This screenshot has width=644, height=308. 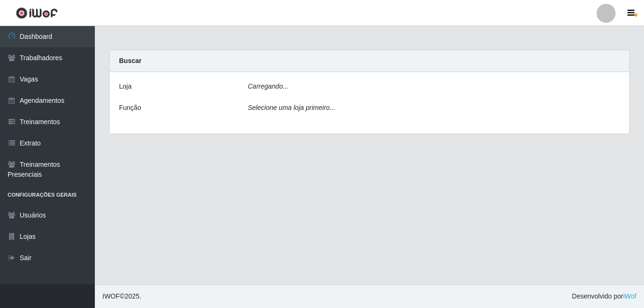 I want to click on label: Loja, so click(x=125, y=86).